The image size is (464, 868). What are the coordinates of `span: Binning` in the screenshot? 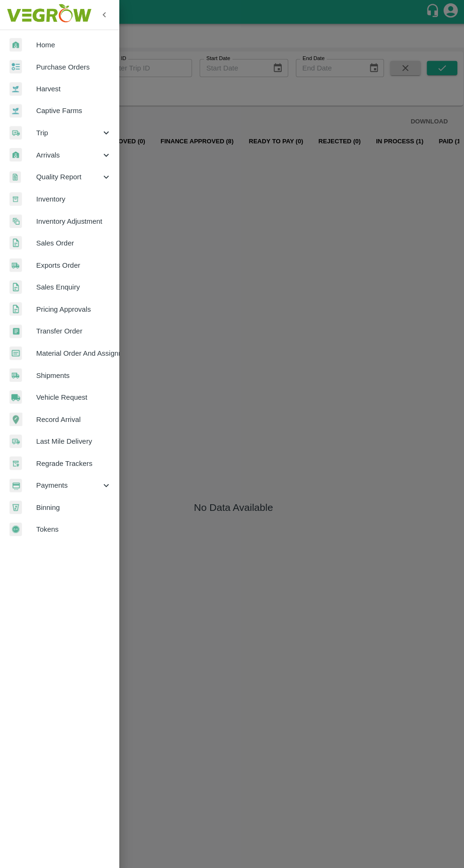 It's located at (74, 505).